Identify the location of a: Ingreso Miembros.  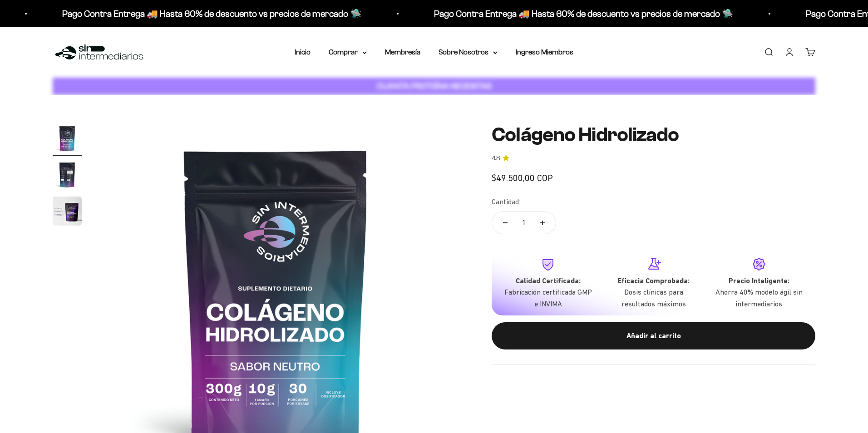
(545, 52).